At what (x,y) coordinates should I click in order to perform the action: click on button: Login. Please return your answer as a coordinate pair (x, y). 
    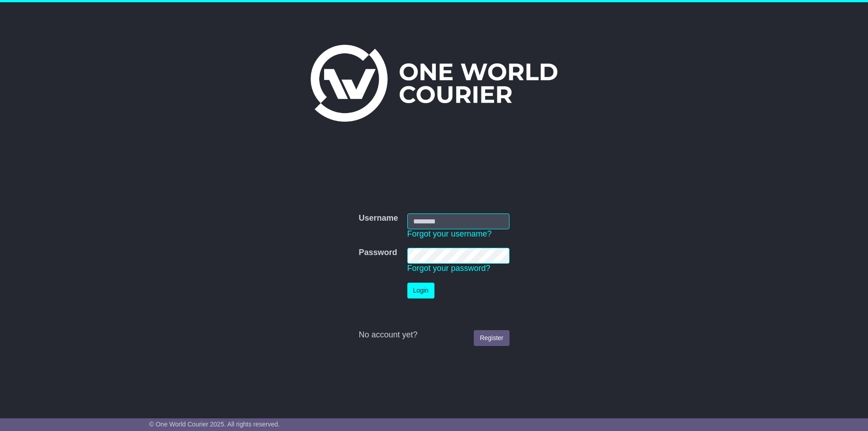
    Looking at the image, I should click on (421, 290).